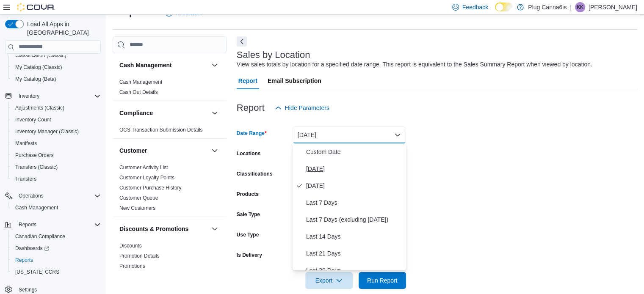  Describe the element at coordinates (161, 130) in the screenshot. I see `a: OCS Transaction Submission Details` at that location.